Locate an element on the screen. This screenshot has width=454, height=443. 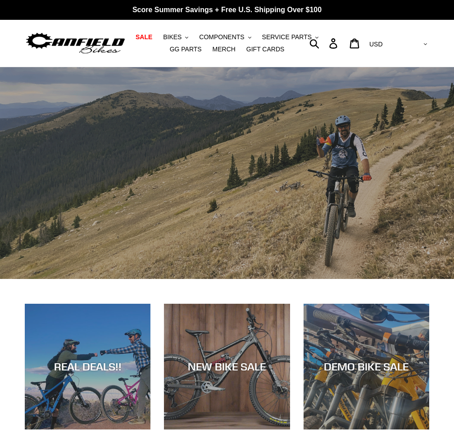
span: GIFT CARDS is located at coordinates (265, 49).